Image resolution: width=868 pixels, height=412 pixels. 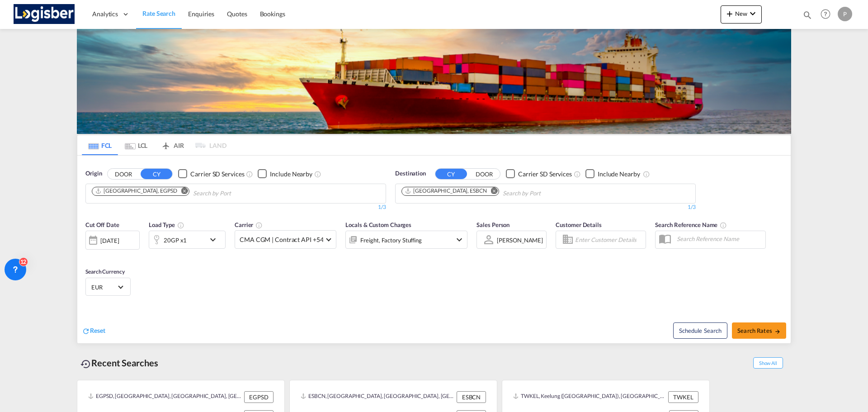 What do you see at coordinates (44, 14) in the screenshot?
I see `img: d7a75e507efd11eebffa5922d020a472.png` at bounding box center [44, 14].